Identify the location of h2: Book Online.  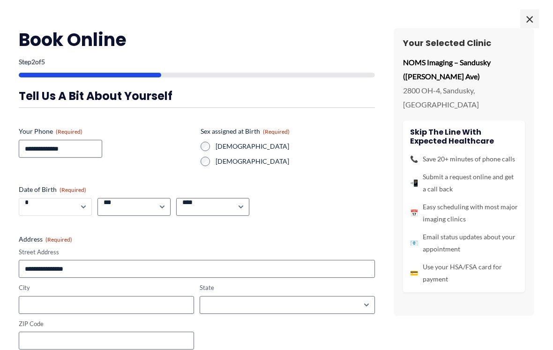
(197, 39).